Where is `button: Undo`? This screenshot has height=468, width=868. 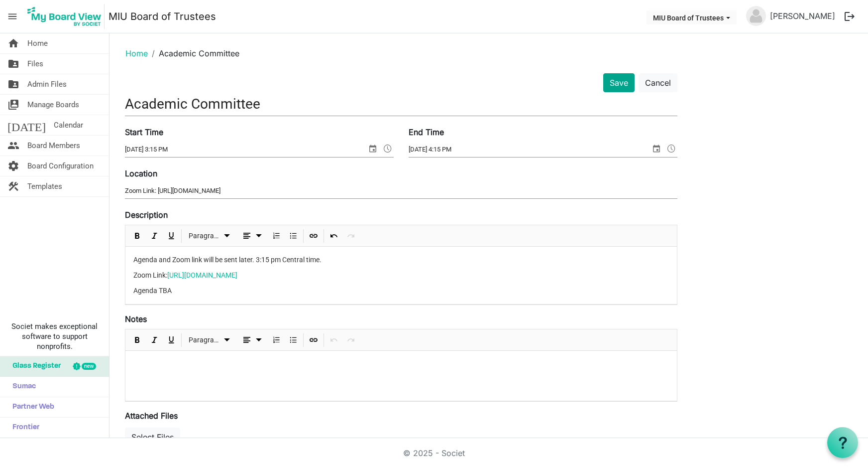 button: Undo is located at coordinates (334, 235).